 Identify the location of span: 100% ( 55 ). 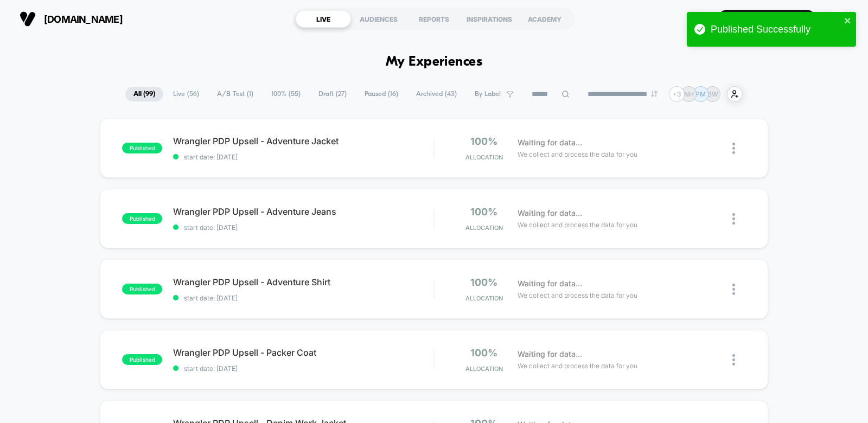
(286, 94).